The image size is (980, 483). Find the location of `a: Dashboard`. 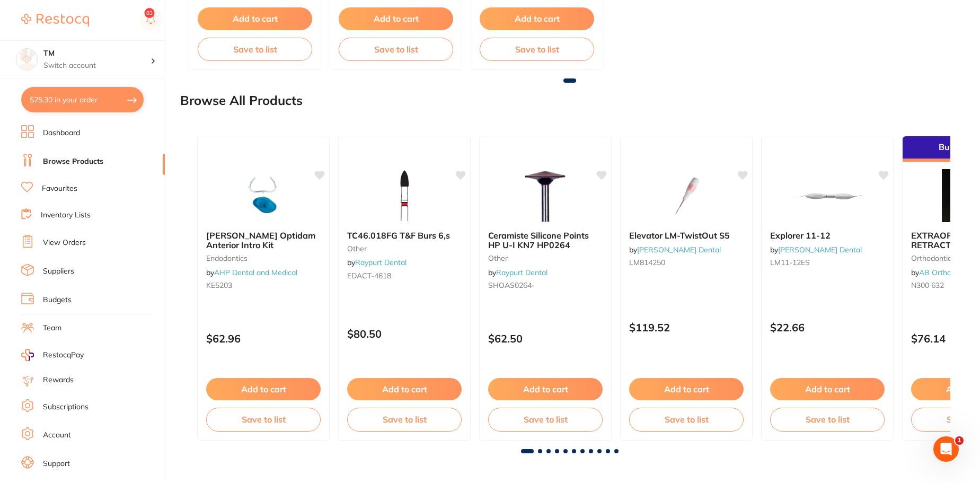

a: Dashboard is located at coordinates (62, 133).